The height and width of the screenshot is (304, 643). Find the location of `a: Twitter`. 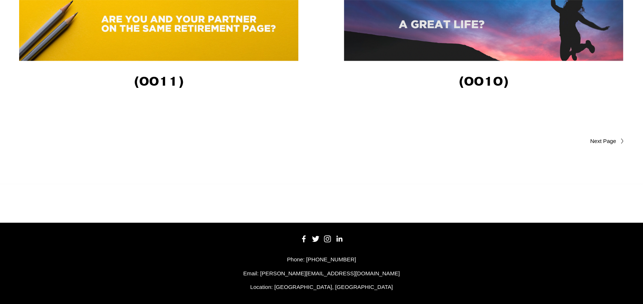

a: Twitter is located at coordinates (316, 239).